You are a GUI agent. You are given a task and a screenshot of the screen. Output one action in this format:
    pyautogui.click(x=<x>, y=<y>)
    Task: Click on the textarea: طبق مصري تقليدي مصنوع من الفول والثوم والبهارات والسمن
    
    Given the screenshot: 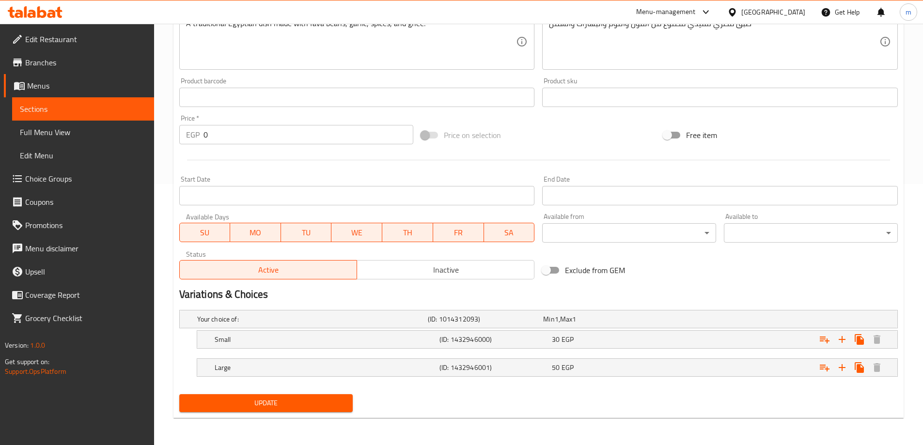 What is the action you would take?
    pyautogui.click(x=714, y=42)
    